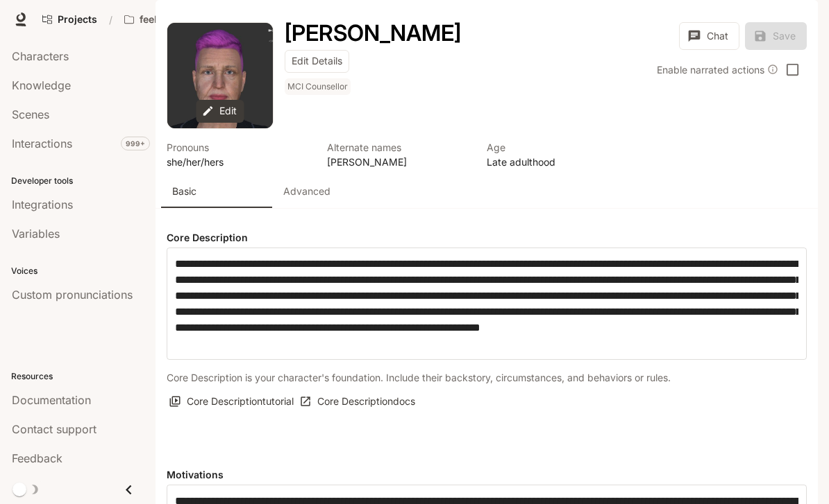 Image resolution: width=829 pixels, height=504 pixels. What do you see at coordinates (486, 238) in the screenshot?
I see `h4: Core Description` at bounding box center [486, 238].